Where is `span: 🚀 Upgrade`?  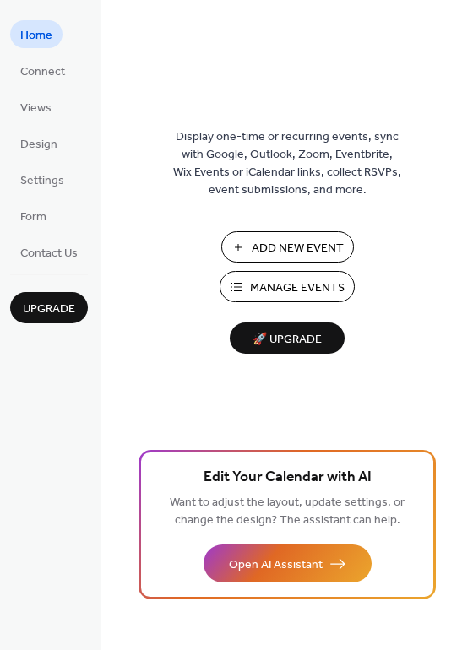
span: 🚀 Upgrade is located at coordinates (287, 339).